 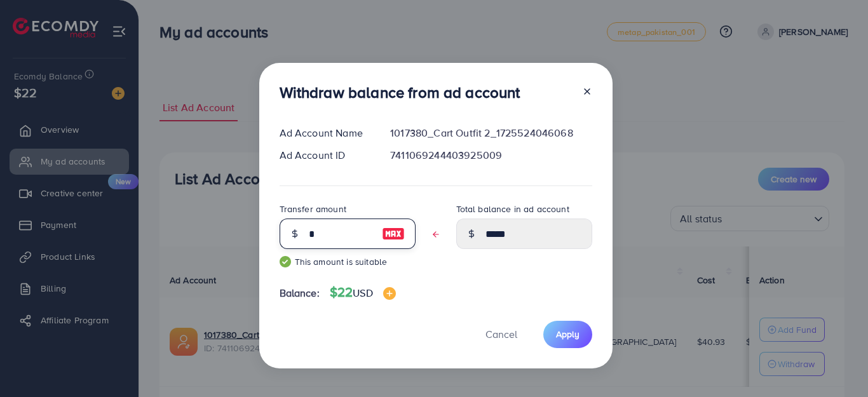 What do you see at coordinates (501, 334) in the screenshot?
I see `span: Cancel` at bounding box center [501, 334].